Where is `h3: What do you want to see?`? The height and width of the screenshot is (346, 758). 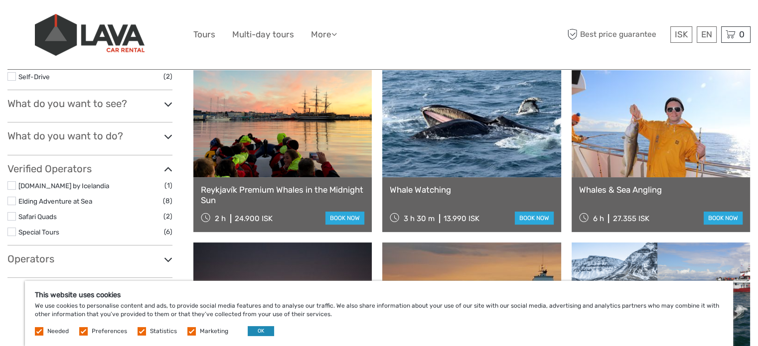
h3: What do you want to see? is located at coordinates (90, 104).